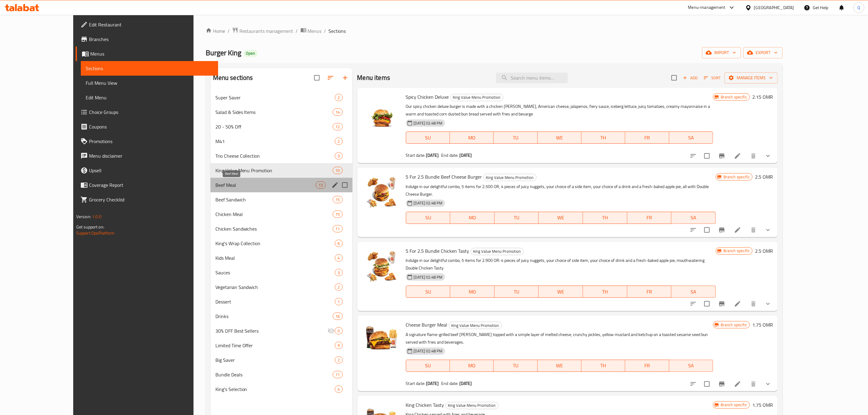 Image resolution: width=868 pixels, height=415 pixels. I want to click on a: Full Menu View, so click(149, 83).